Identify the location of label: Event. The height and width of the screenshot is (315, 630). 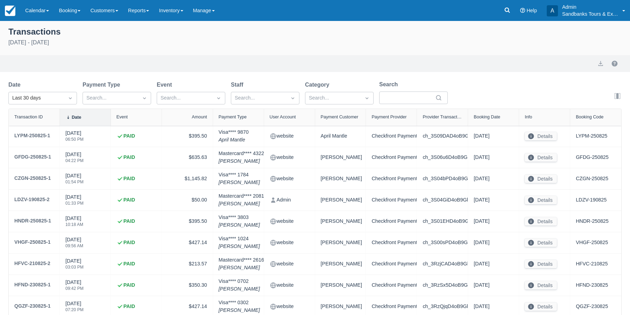
(166, 85).